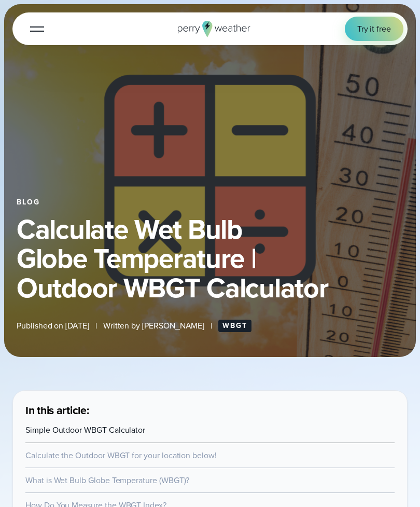 Image resolution: width=420 pixels, height=507 pixels. I want to click on a: Calculate the Outdoor WBGT for your location below!, so click(121, 455).